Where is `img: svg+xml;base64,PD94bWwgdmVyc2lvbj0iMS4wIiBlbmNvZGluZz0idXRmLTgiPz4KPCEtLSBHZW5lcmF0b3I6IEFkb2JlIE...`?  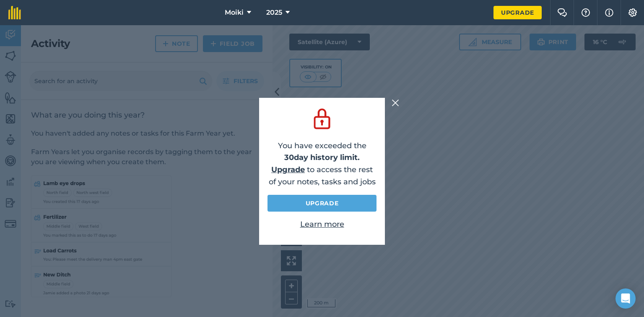
img: svg+xml;base64,PD94bWwgdmVyc2lvbj0iMS4wIiBlbmNvZGluZz0idXRmLTgiPz4KPCEtLSBHZW5lcmF0b3I6IEFkb2JlIE... is located at coordinates (322, 119).